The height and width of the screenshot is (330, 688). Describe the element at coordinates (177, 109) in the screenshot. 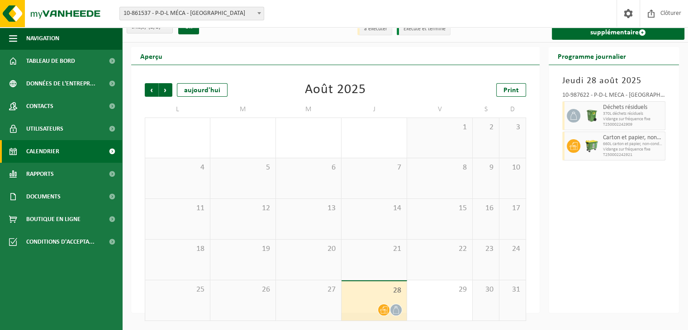

I see `td: L` at that location.